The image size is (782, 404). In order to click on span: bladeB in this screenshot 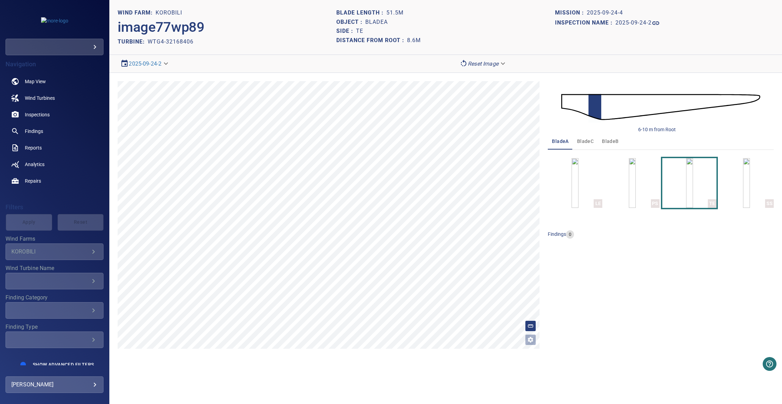, I will do `click(610, 141)`.